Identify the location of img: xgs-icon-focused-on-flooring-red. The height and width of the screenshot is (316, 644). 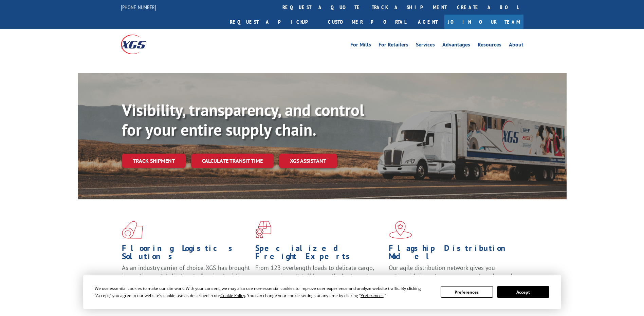
(263, 230).